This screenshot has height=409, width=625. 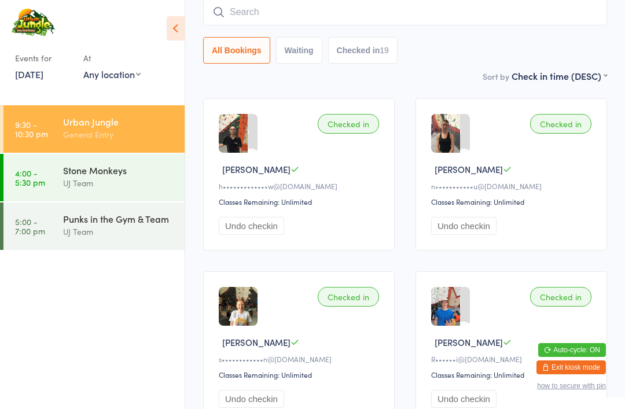 I want to click on a: 5:00 -7:00 pmPunks in the Gym & TeamUJ Team, so click(x=94, y=226).